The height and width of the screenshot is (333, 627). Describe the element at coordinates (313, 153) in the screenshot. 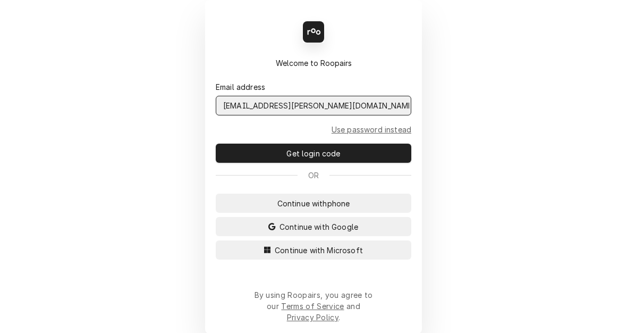

I see `span: Get login code` at that location.